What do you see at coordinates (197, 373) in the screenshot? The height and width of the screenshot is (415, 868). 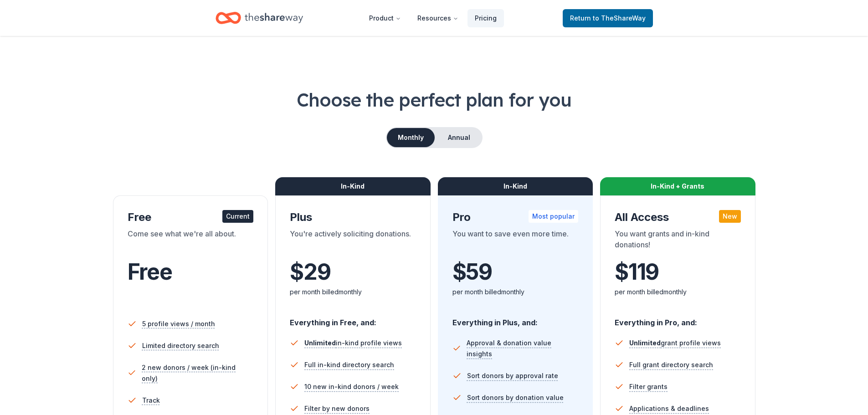 I see `span: 2 new donors / week (in-kind only)` at bounding box center [197, 373].